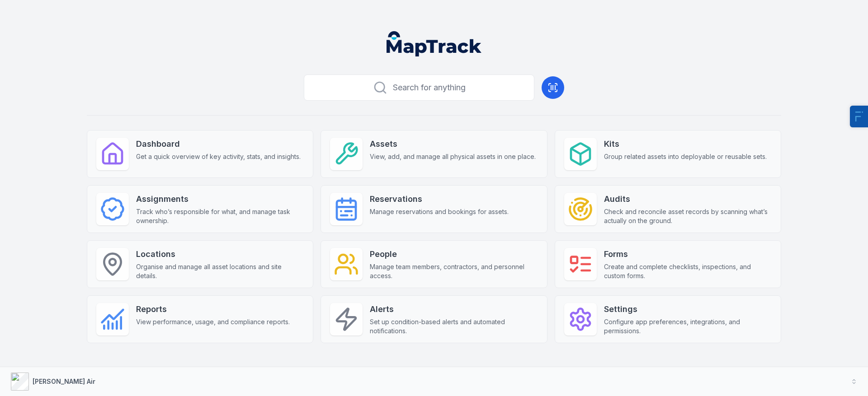 Image resolution: width=868 pixels, height=396 pixels. I want to click on nav: Global, so click(434, 44).